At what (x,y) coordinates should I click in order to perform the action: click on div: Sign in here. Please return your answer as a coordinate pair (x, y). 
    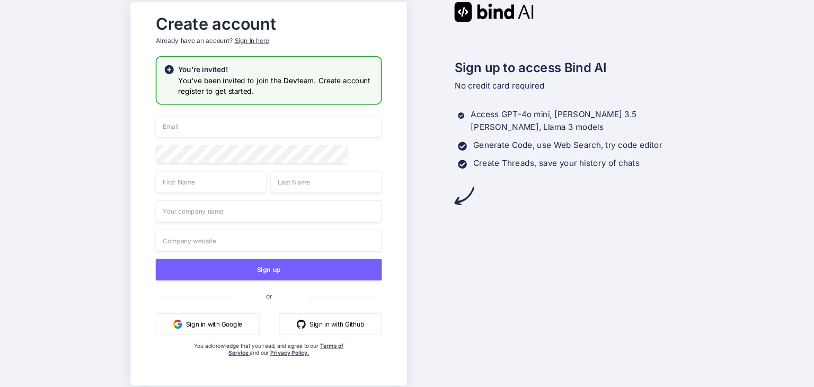
    Looking at the image, I should click on (251, 40).